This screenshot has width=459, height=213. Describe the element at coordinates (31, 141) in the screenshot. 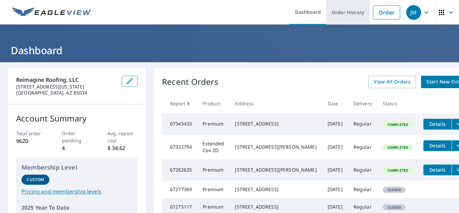

I see `p: 9620` at that location.